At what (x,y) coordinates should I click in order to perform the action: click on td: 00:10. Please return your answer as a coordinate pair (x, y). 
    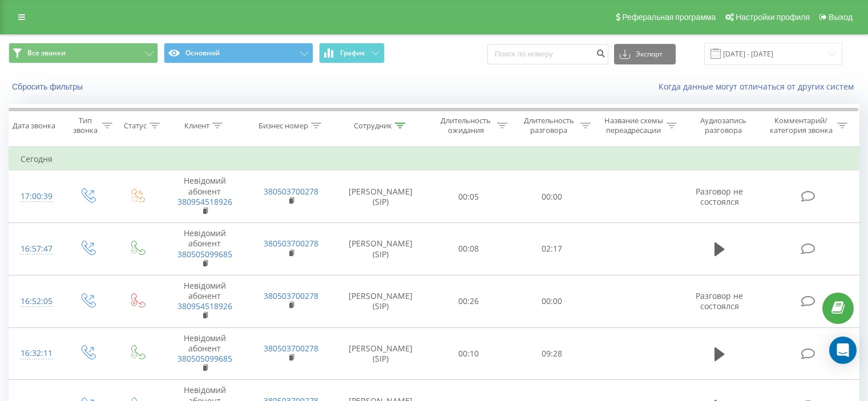
    Looking at the image, I should click on (469, 354).